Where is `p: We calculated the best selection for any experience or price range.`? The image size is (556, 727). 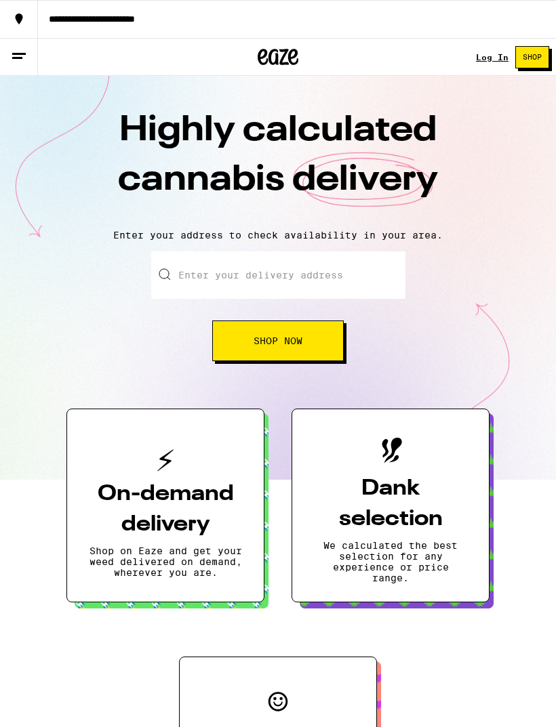 p: We calculated the best selection for any experience or price range. is located at coordinates (390, 562).